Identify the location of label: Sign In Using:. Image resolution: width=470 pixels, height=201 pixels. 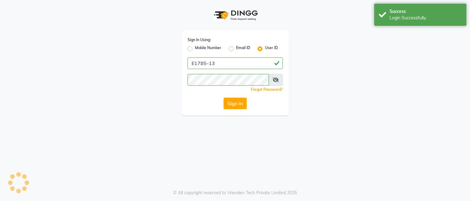
(199, 40).